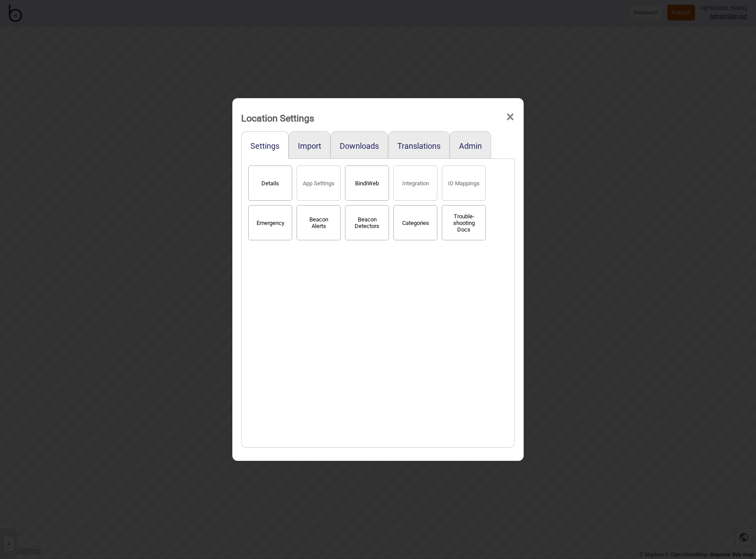 The width and height of the screenshot is (756, 559). Describe the element at coordinates (309, 146) in the screenshot. I see `button: Import` at that location.